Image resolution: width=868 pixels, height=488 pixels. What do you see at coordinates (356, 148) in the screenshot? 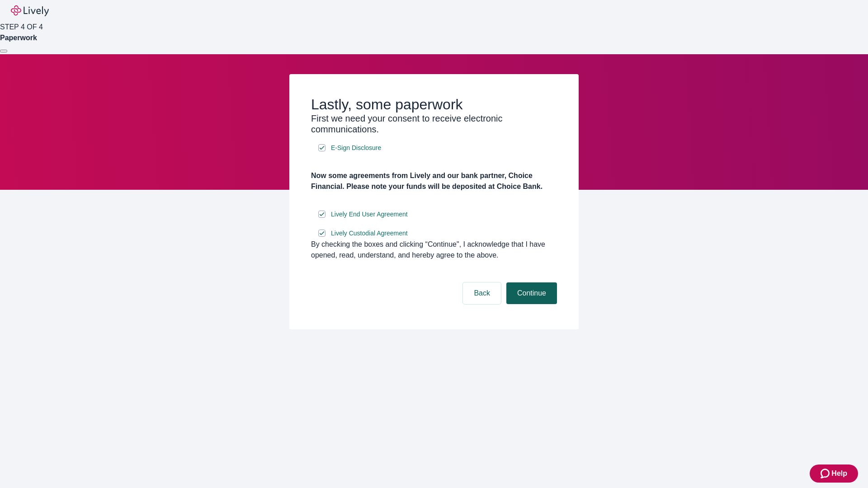
I see `span: E-Sign Disclosure` at bounding box center [356, 148].